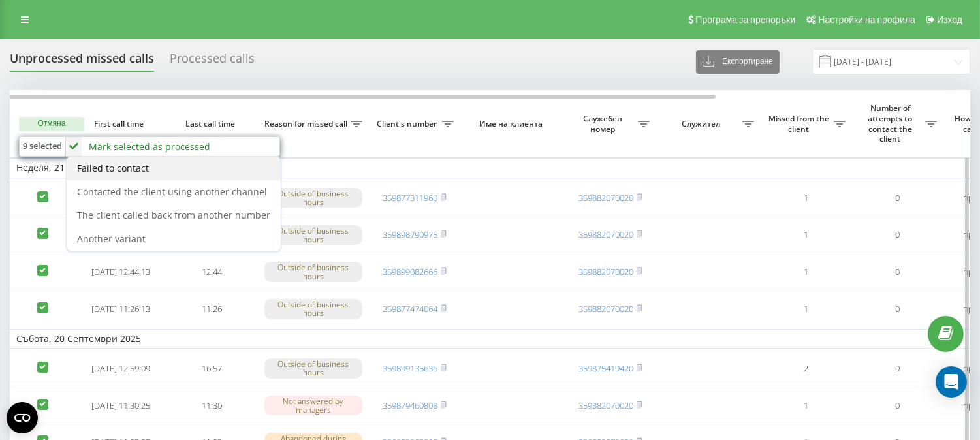 This screenshot has width=980, height=440. I want to click on span: Contacted the client using another channel, so click(172, 192).